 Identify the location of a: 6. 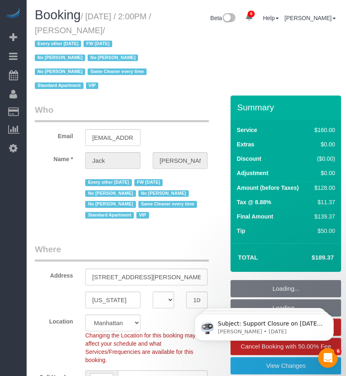
(249, 17).